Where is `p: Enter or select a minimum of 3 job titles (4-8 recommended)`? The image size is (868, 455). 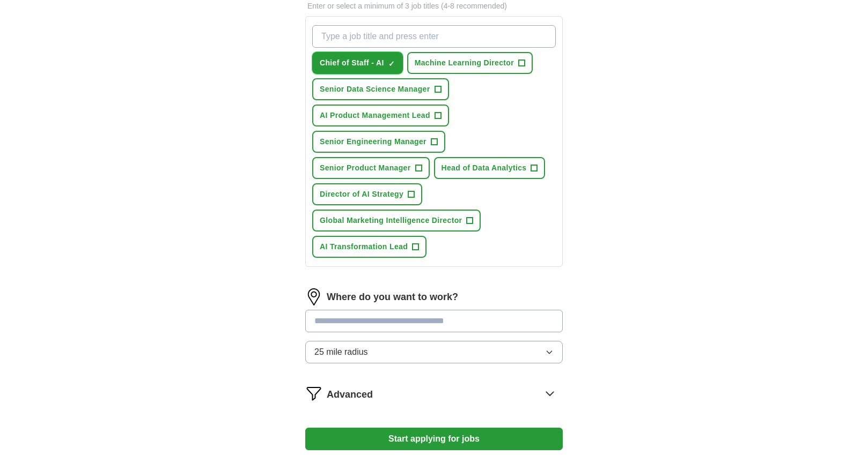
p: Enter or select a minimum of 3 job titles (4-8 recommended) is located at coordinates (434, 6).